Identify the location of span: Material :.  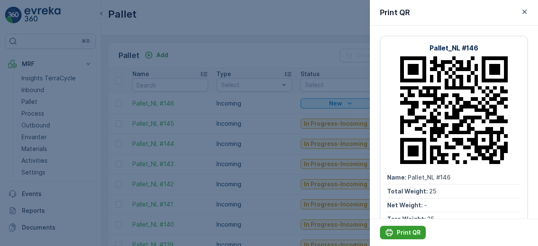
(21, 211).